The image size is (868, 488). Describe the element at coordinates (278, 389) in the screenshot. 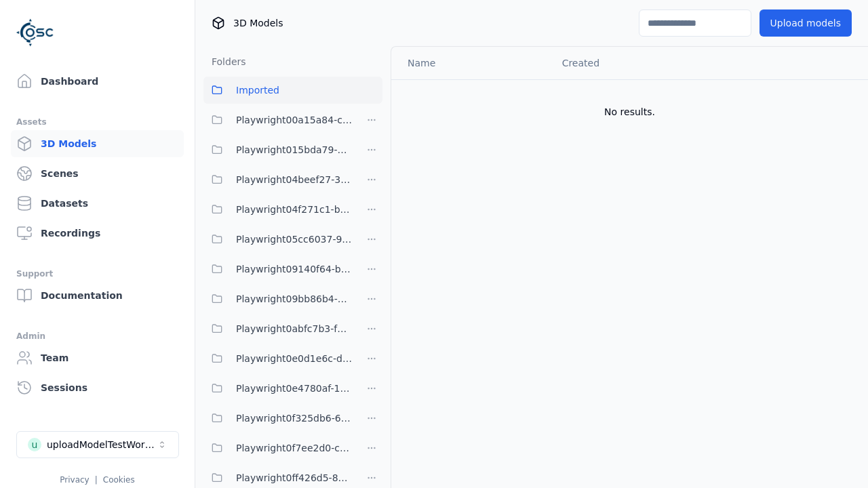

I see `button: Playwright0e4780af-1c2a-492e-901c-6880da17528a` at that location.